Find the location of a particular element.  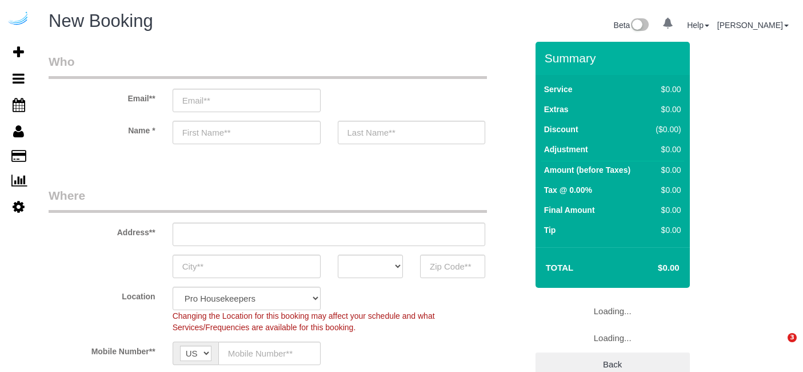

a: Beta is located at coordinates (632, 25).